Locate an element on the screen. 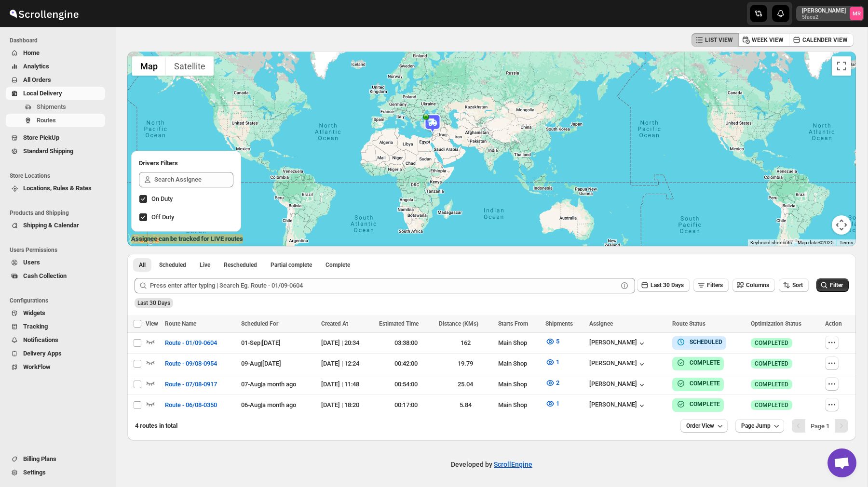 This screenshot has width=868, height=487. button: Tracking is located at coordinates (55, 327).